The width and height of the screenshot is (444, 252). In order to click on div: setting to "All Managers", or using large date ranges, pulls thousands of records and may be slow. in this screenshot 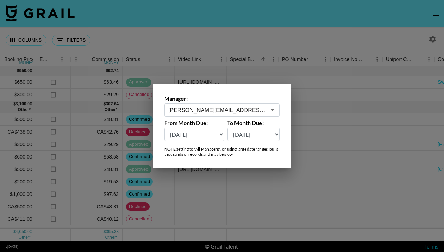, I will do `click(222, 152)`.